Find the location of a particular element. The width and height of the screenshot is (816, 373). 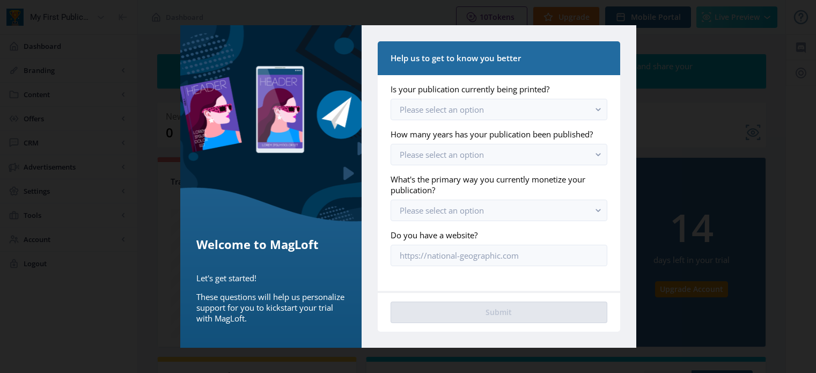

nb-card-header: Help us to get to know you better is located at coordinates (498, 58).